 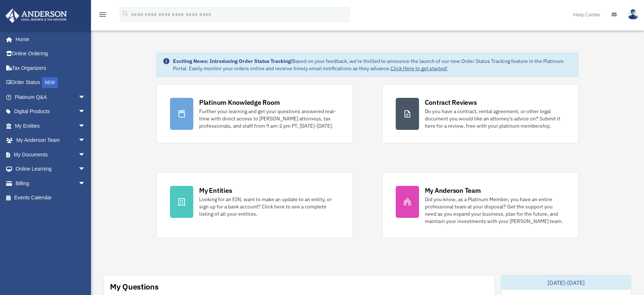 I want to click on a: Online Ordering, so click(x=50, y=54).